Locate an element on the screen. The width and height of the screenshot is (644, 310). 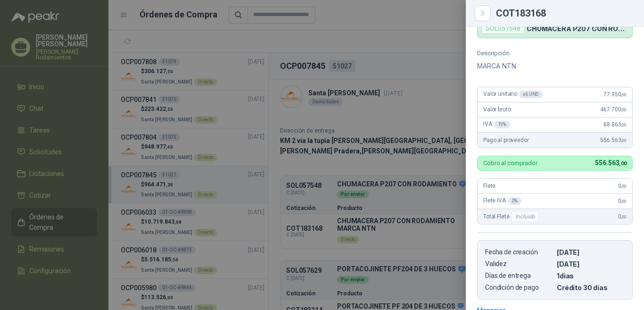
p: Condición de pago is located at coordinates (519, 287).